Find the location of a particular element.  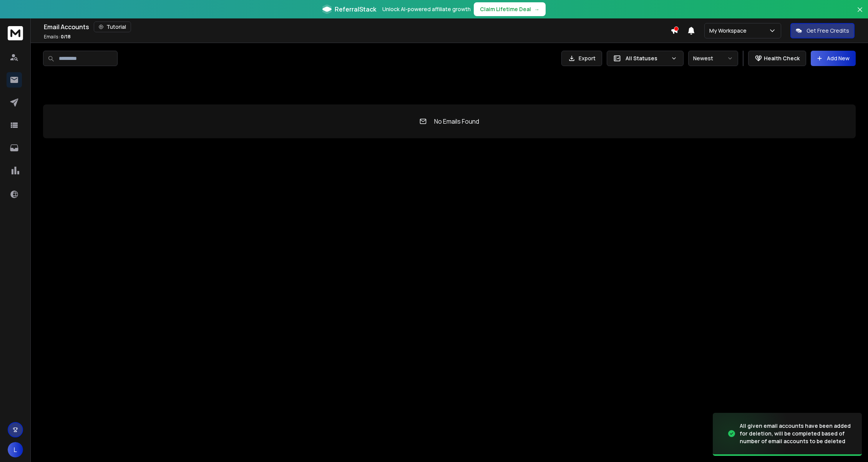

button: Export is located at coordinates (581, 59).